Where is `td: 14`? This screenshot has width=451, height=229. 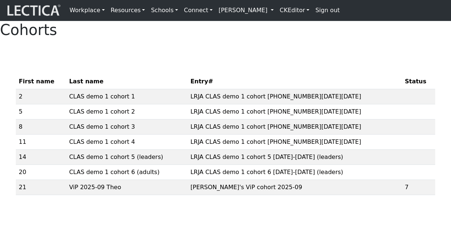 td: 14 is located at coordinates (41, 157).